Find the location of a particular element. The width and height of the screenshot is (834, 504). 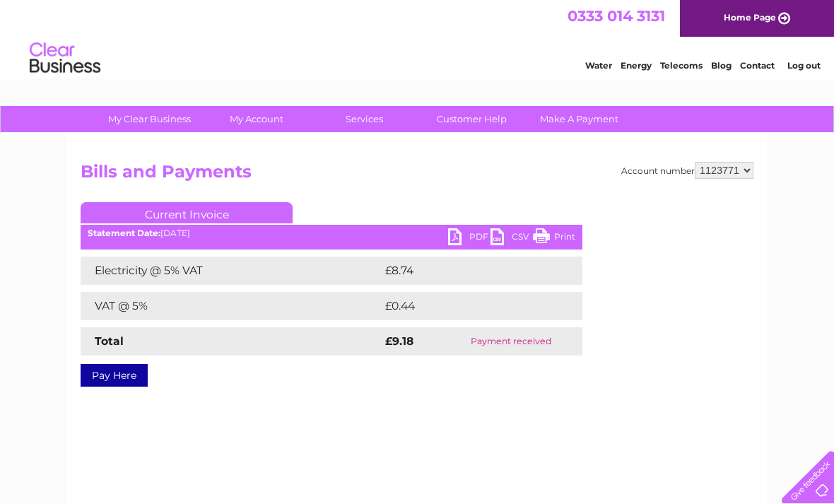

a: PDF is located at coordinates (469, 238).